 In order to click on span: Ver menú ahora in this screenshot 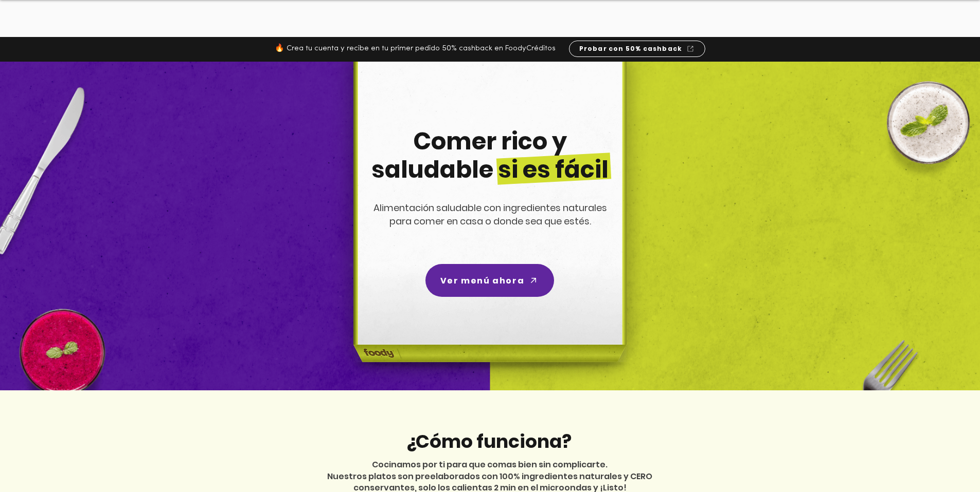, I will do `click(482, 281)`.